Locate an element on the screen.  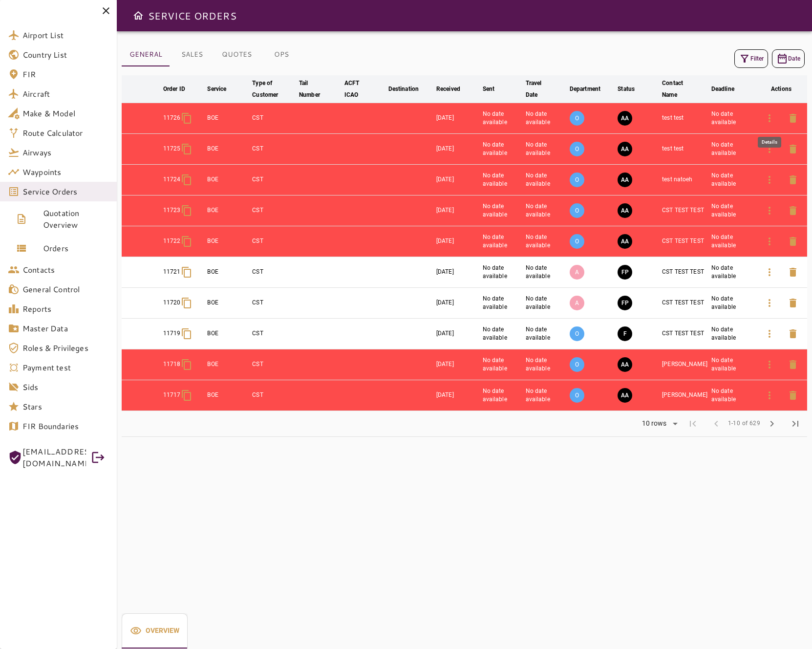
div: 10 rows is located at coordinates (654, 423).